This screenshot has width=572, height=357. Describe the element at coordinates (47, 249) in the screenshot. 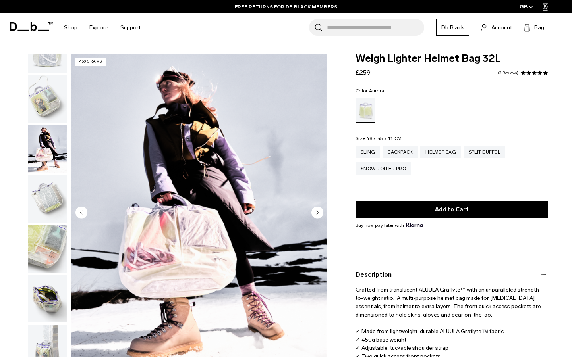

I see `img: Weigh_Lighter_Helmet_Bag_32L_6.png` at that location.